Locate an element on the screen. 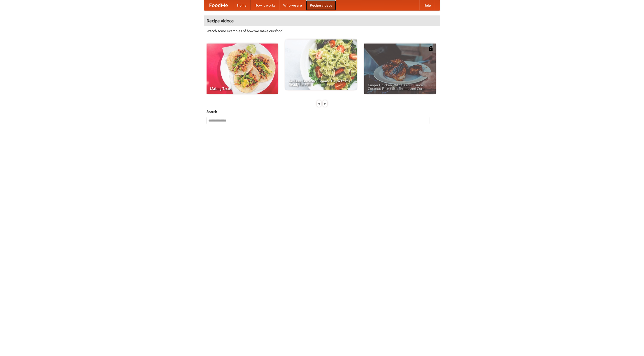 The height and width of the screenshot is (356, 644). a: FoodMe is located at coordinates (218, 5).